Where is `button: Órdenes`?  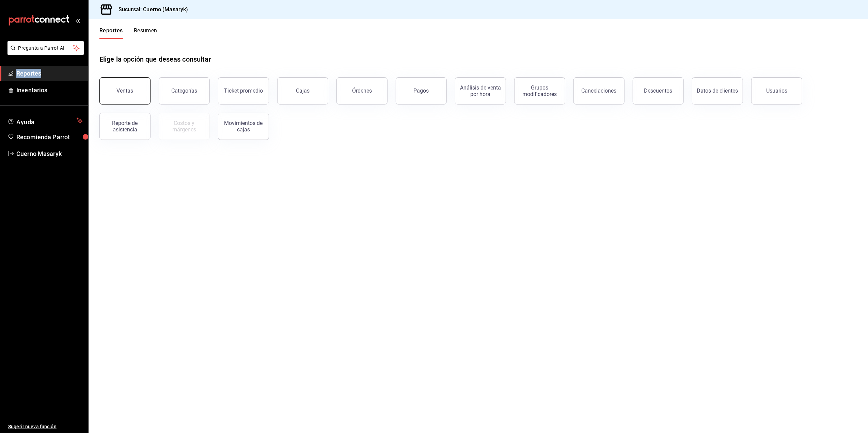
button: Órdenes is located at coordinates (362, 91).